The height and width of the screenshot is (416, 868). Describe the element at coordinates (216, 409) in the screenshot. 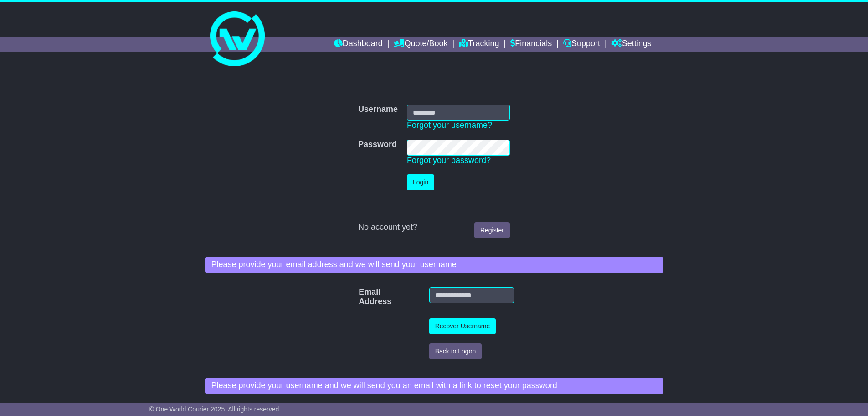

I see `span: © One World Courier 2025. All rights reserved.` at that location.